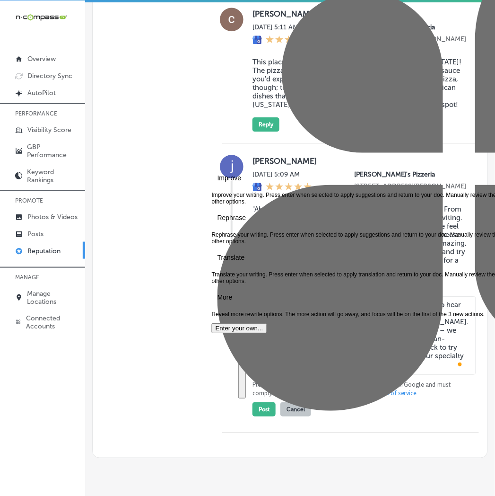  I want to click on p: GBP Performance, so click(54, 151).